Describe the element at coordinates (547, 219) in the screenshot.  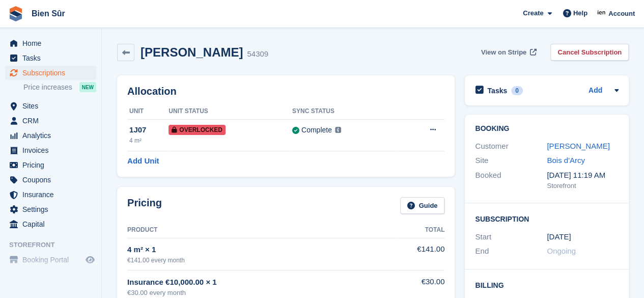
I see `h2: Subscription` at that location.